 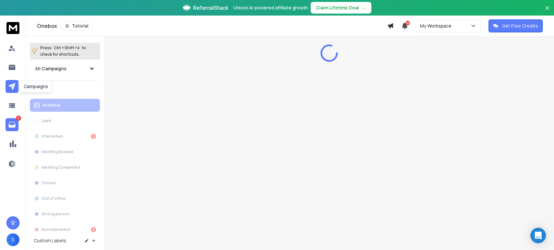 What do you see at coordinates (13, 240) in the screenshot?
I see `span: S` at bounding box center [13, 240].